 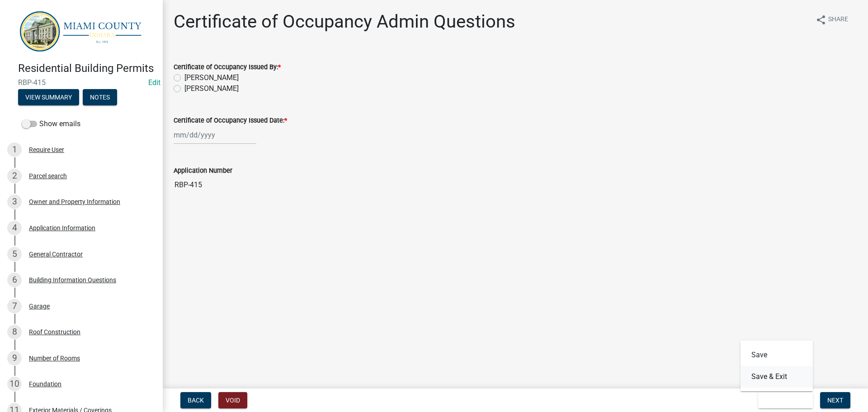 I want to click on div: 5, so click(x=15, y=255).